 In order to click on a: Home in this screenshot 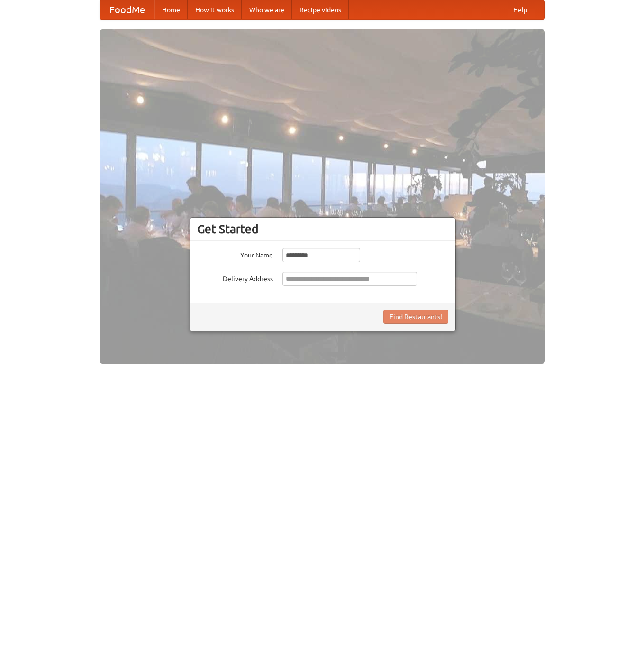, I will do `click(171, 10)`.